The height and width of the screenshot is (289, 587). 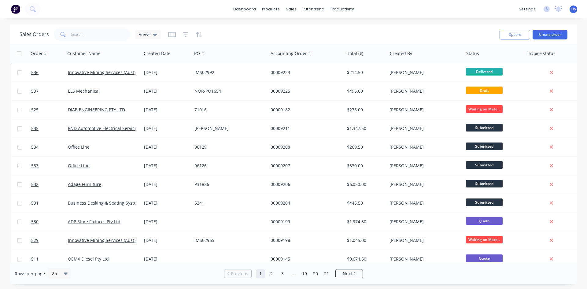 What do you see at coordinates (305, 222) in the screenshot?
I see `div: 00009199` at bounding box center [305, 222].